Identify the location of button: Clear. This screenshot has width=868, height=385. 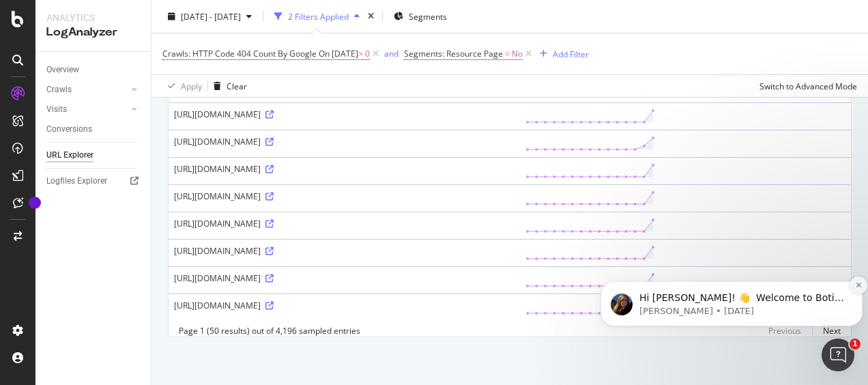
(227, 86).